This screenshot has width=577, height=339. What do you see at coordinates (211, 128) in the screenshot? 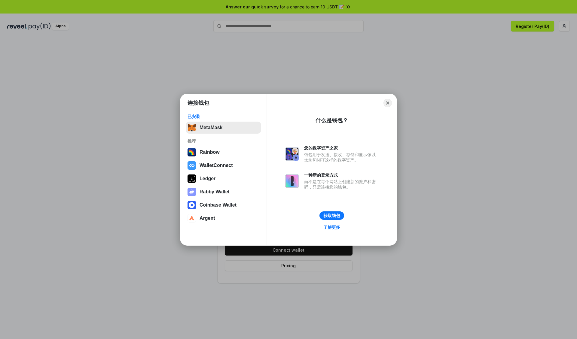
I see `div: MetaMask` at bounding box center [211, 128].